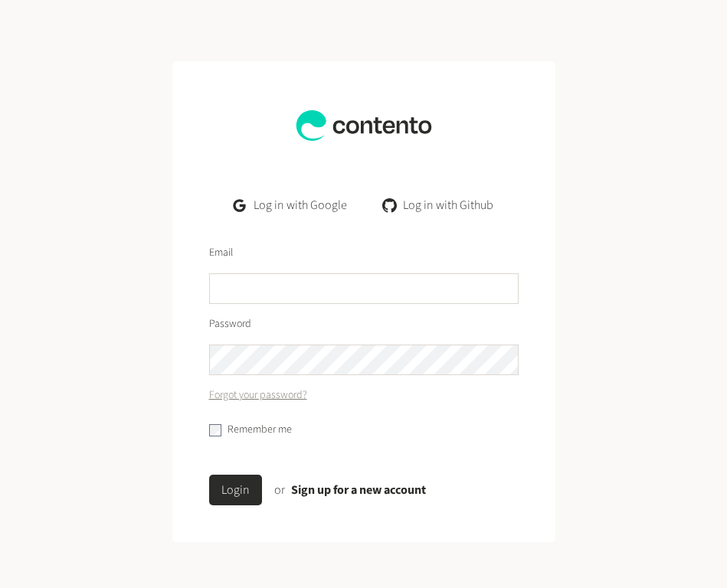 The height and width of the screenshot is (588, 727). Describe the element at coordinates (259, 396) in the screenshot. I see `a: Forgot your password?` at that location.